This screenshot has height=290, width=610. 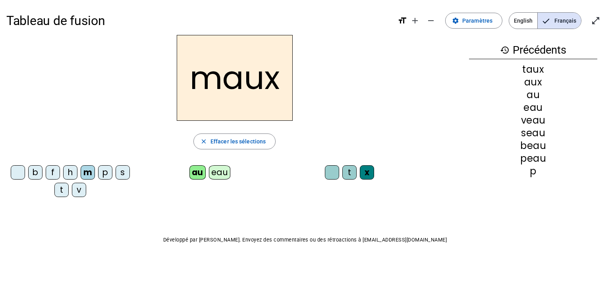 What do you see at coordinates (70, 172) in the screenshot?
I see `div: h` at bounding box center [70, 172].